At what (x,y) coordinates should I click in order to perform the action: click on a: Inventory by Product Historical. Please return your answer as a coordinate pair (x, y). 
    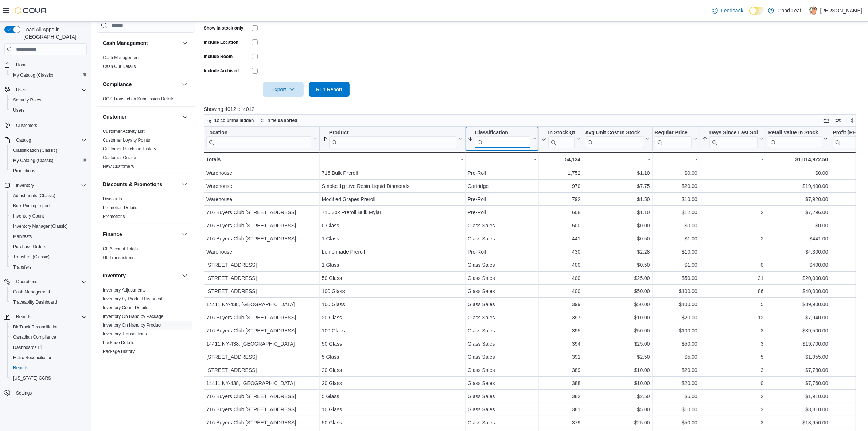
    Looking at the image, I should click on (132, 299).